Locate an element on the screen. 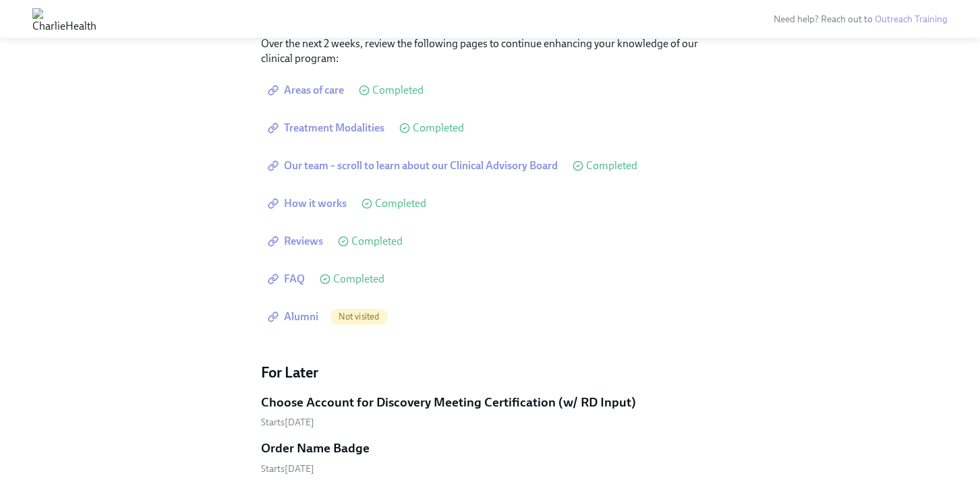  span: Treatment Modalities is located at coordinates (327, 128).